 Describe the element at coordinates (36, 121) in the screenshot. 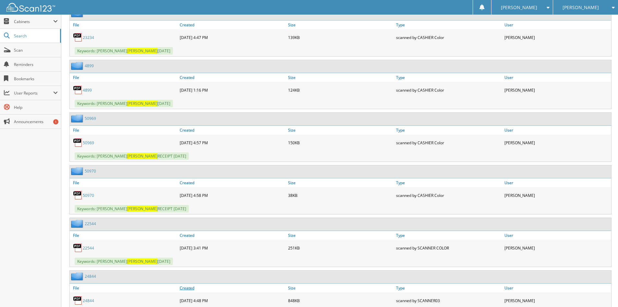

I see `span: Announcements` at that location.